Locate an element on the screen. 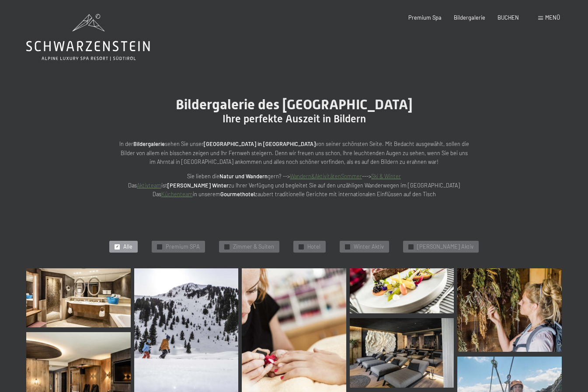 The image size is (588, 392). strong: Natur und Wandern is located at coordinates (244, 176).